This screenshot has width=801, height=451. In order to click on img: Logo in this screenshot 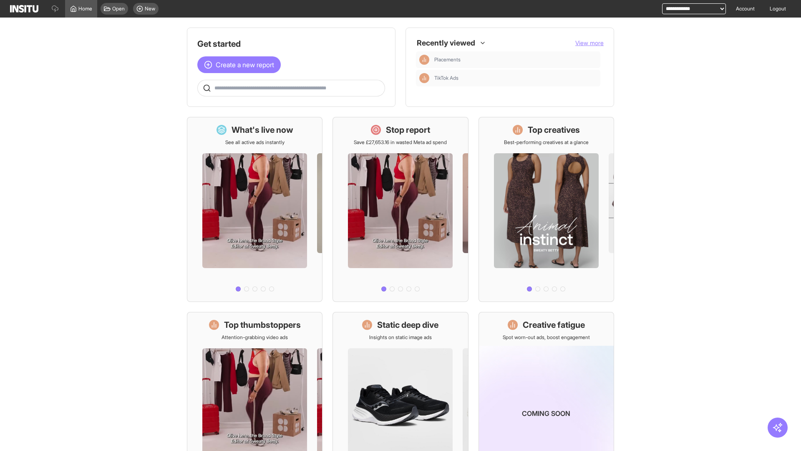, I will do `click(24, 9)`.